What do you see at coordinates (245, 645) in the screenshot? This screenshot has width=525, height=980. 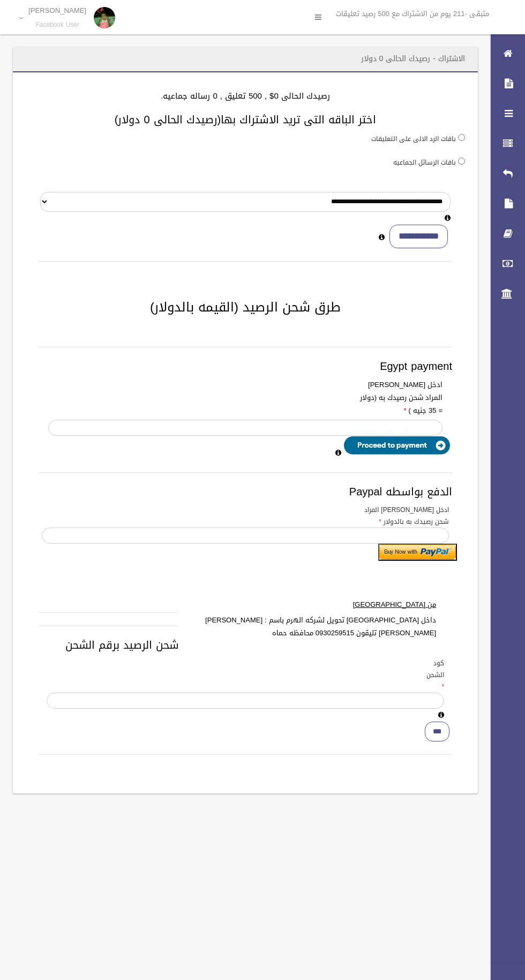 I see `h3: شحن الرصيد برقم الشحن` at bounding box center [245, 645].